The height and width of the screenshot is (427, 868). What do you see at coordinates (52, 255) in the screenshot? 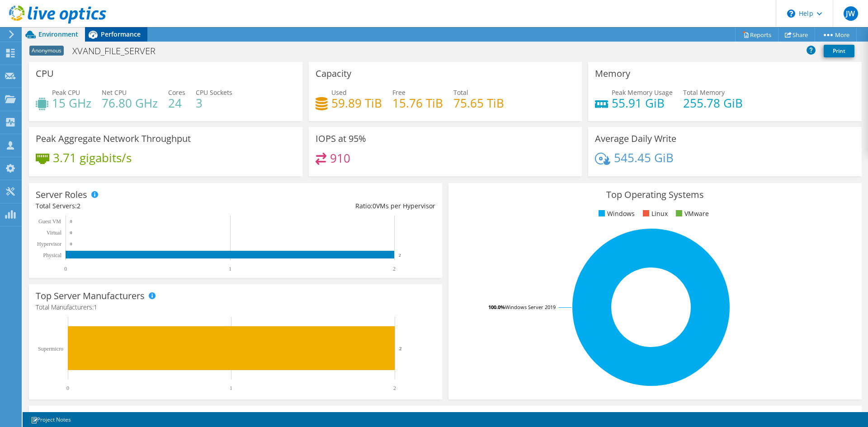
I see `text: Physical` at bounding box center [52, 255].